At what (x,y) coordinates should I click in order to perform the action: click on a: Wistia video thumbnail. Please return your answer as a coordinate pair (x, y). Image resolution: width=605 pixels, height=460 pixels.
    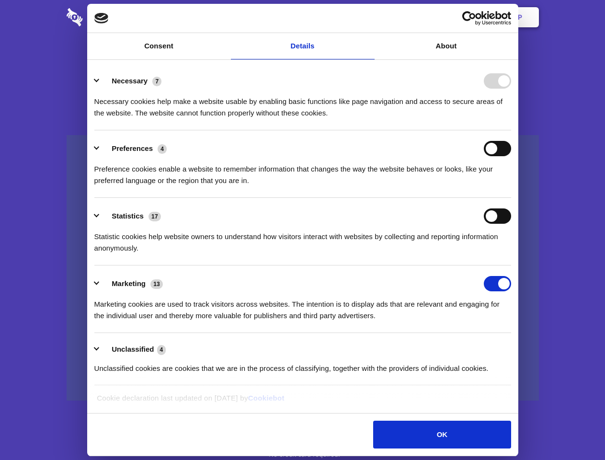
    Looking at the image, I should click on (303, 268).